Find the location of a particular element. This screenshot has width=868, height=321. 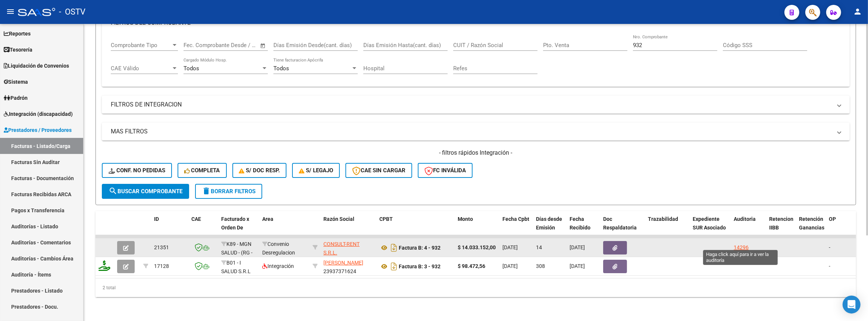

span: Integración (discapacidad) is located at coordinates (38, 113).